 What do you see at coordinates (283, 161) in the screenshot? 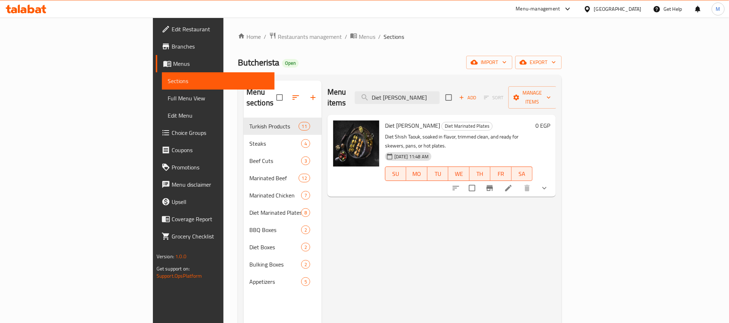
I see `div: Beef Cuts3` at bounding box center [283, 161].